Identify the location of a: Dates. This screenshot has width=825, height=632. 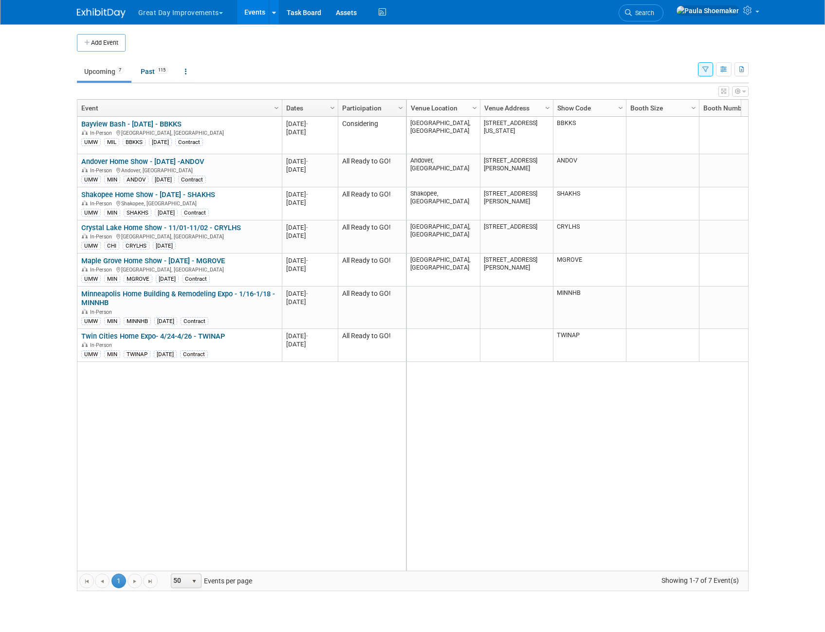
(309, 108).